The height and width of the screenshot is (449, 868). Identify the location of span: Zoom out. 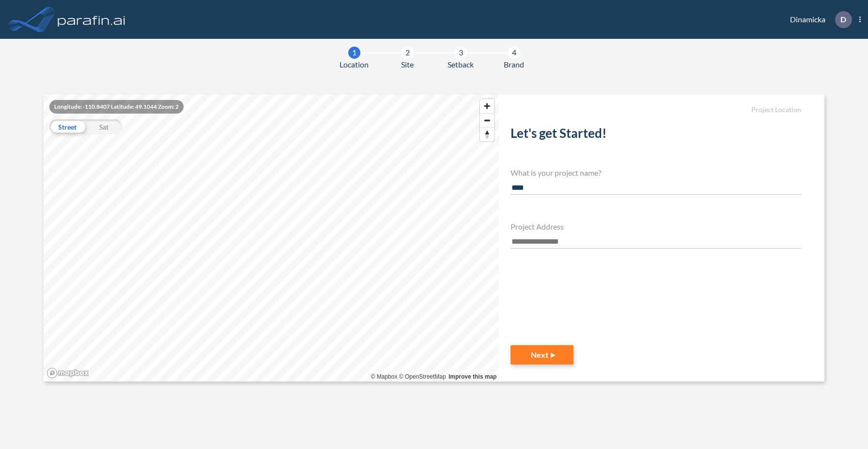
(487, 120).